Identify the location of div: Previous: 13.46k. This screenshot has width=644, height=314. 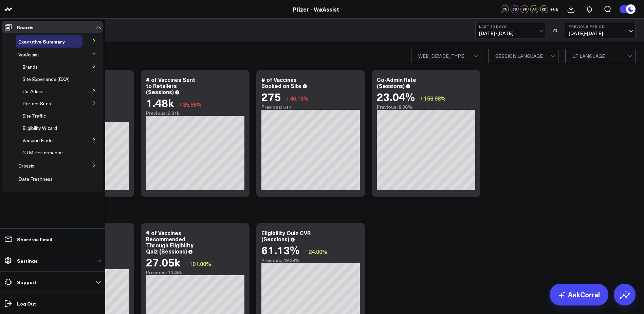
(195, 272).